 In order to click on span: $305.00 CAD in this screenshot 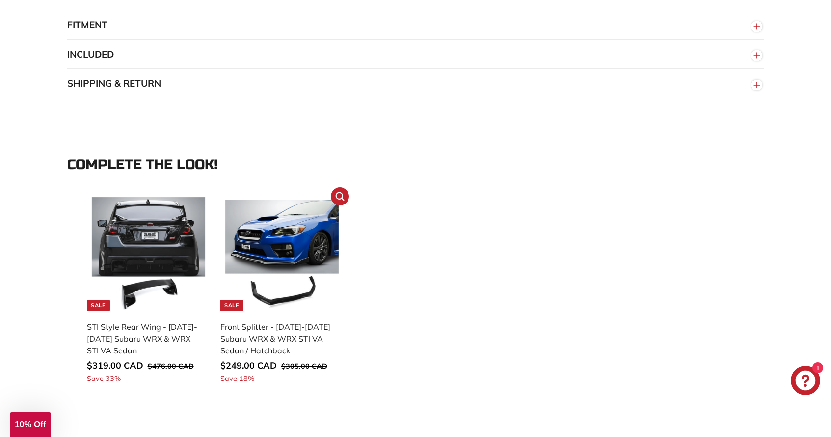, I will do `click(304, 366)`.